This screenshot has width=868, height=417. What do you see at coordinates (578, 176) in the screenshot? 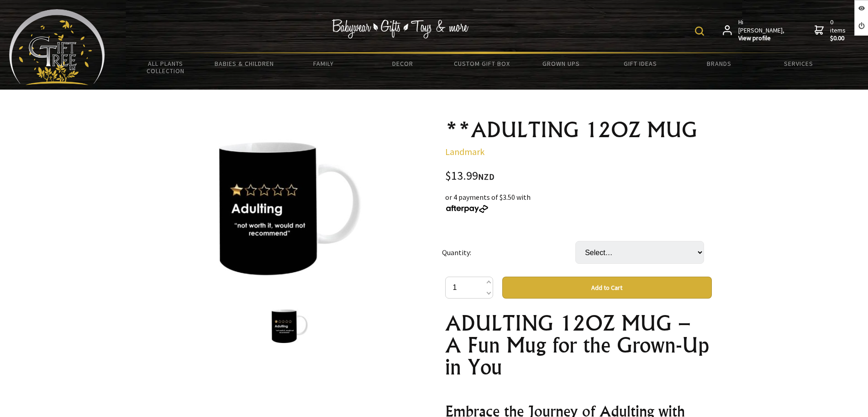
I see `div: $13.99` at bounding box center [578, 176].